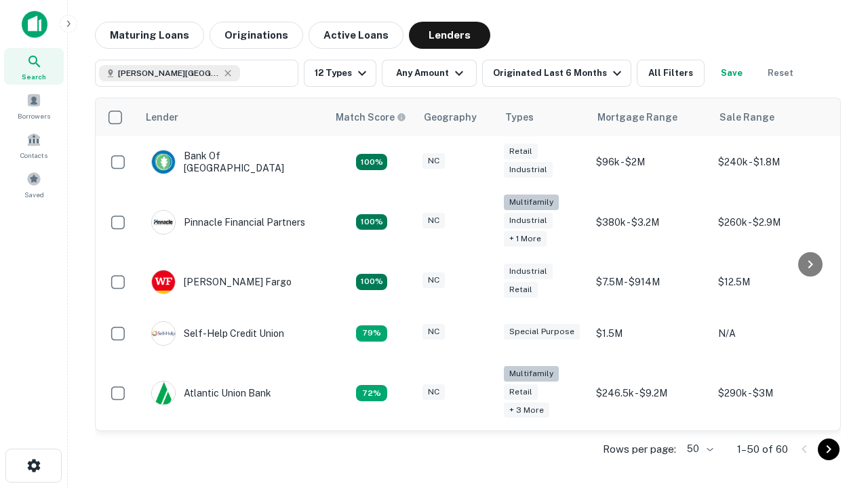  Describe the element at coordinates (525, 239) in the screenshot. I see `div: + 1 more` at that location.